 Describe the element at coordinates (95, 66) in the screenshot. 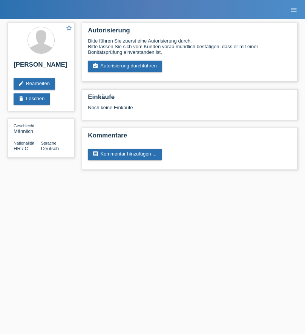

I see `i: assignment_turned_in` at that location.